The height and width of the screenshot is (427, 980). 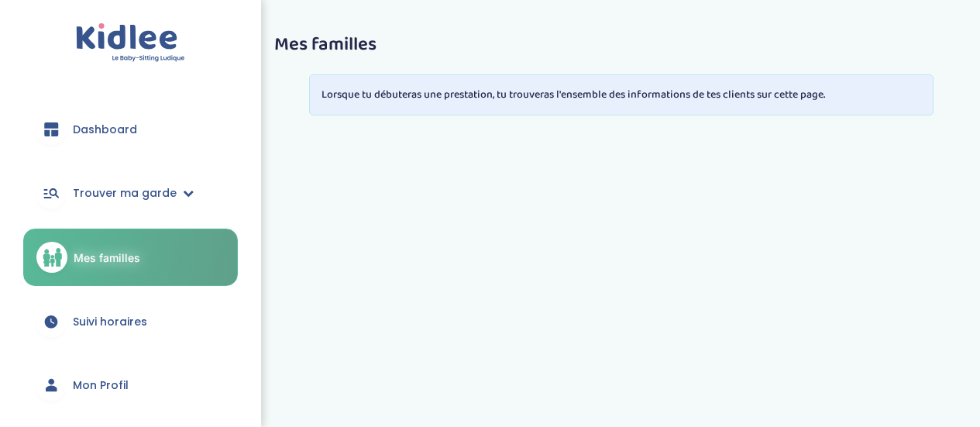 What do you see at coordinates (130, 193) in the screenshot?
I see `a: Trouver ma garde` at bounding box center [130, 193].